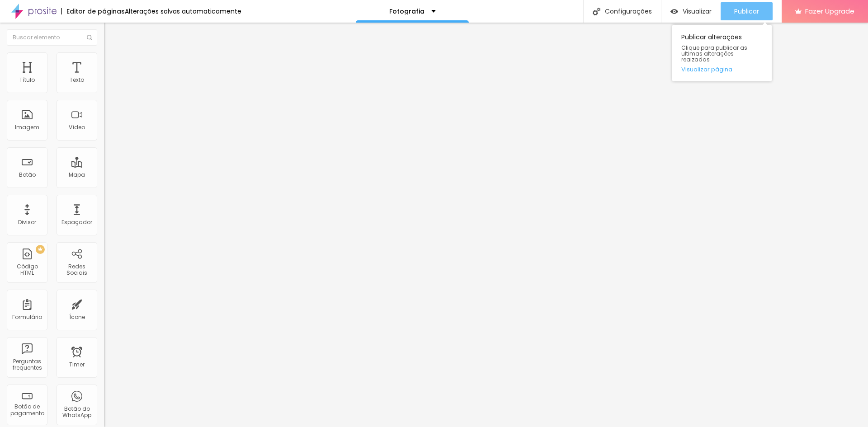  I want to click on div: Perguntas frequentes, so click(26, 364).